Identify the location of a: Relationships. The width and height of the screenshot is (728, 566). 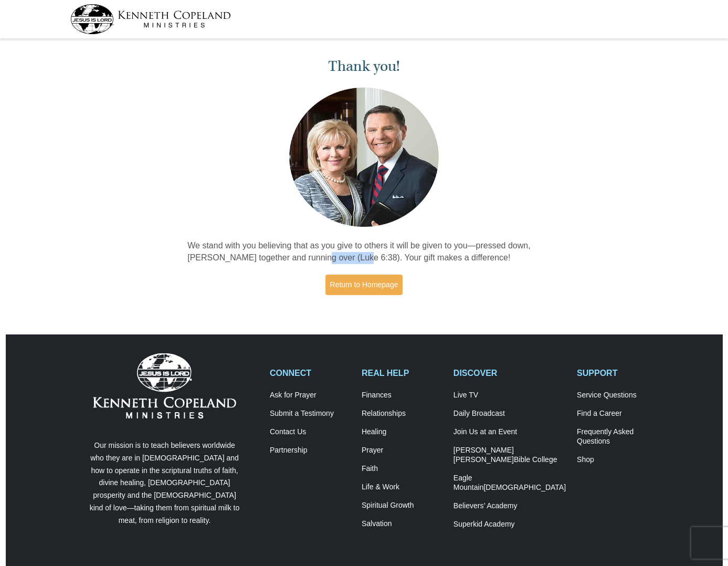
(402, 414).